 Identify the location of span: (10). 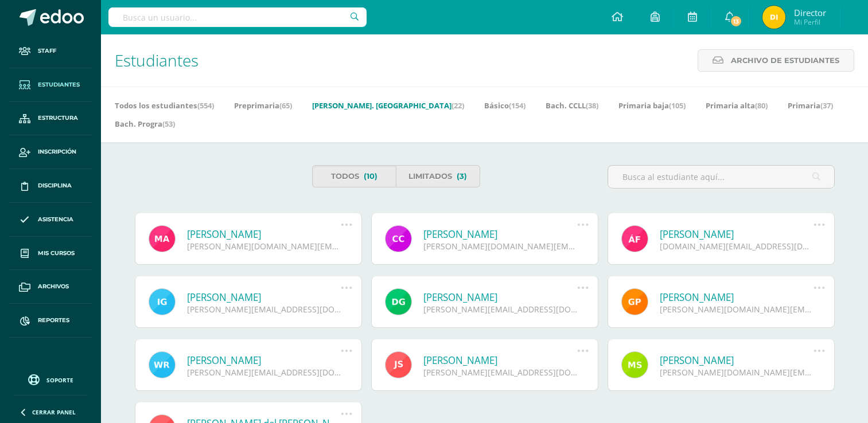
(370, 176).